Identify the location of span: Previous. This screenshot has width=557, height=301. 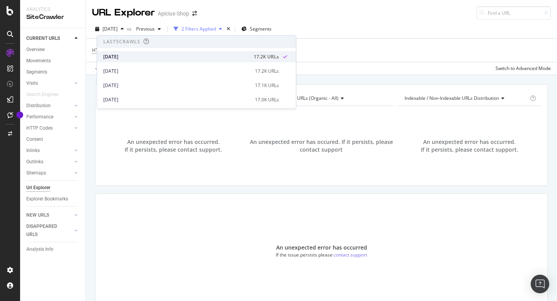
(144, 29).